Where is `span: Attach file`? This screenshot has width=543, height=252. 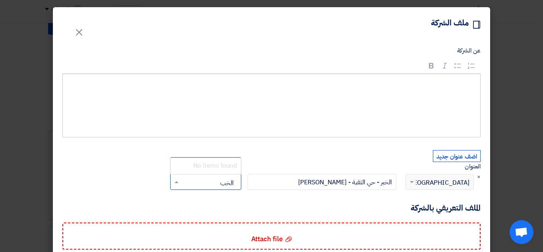
span: Attach file is located at coordinates (267, 238).